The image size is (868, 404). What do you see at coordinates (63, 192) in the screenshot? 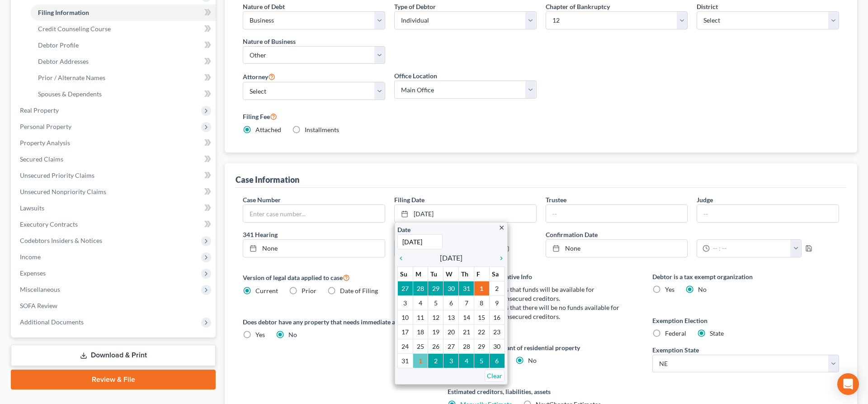
I see `span: Unsecured Nonpriority Claims` at bounding box center [63, 192].